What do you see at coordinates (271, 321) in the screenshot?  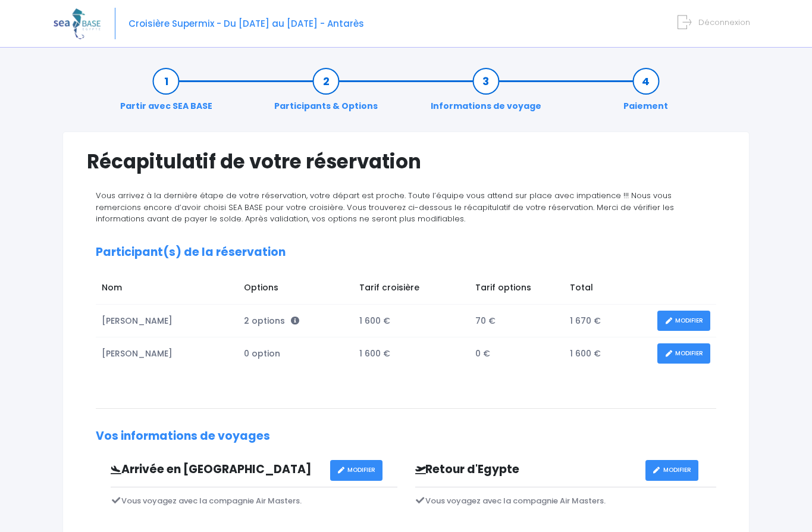 I see `span: 2 options` at bounding box center [271, 321].